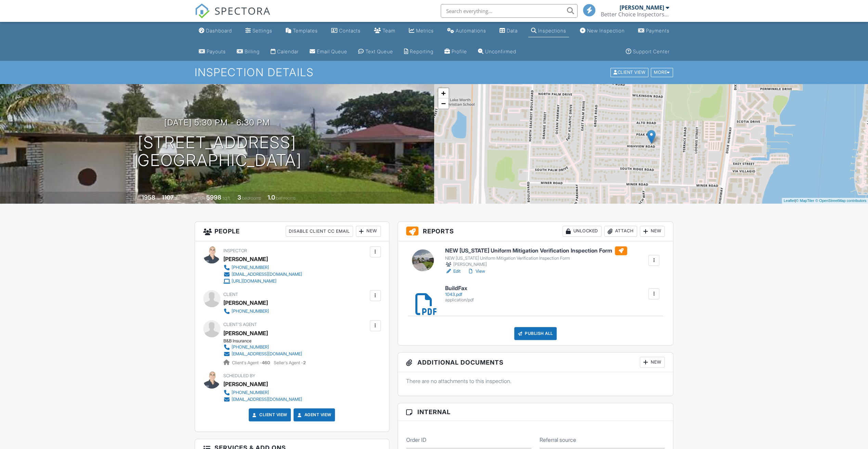 The image size is (868, 449). Describe the element at coordinates (651, 51) in the screenshot. I see `div: Support Center` at that location.